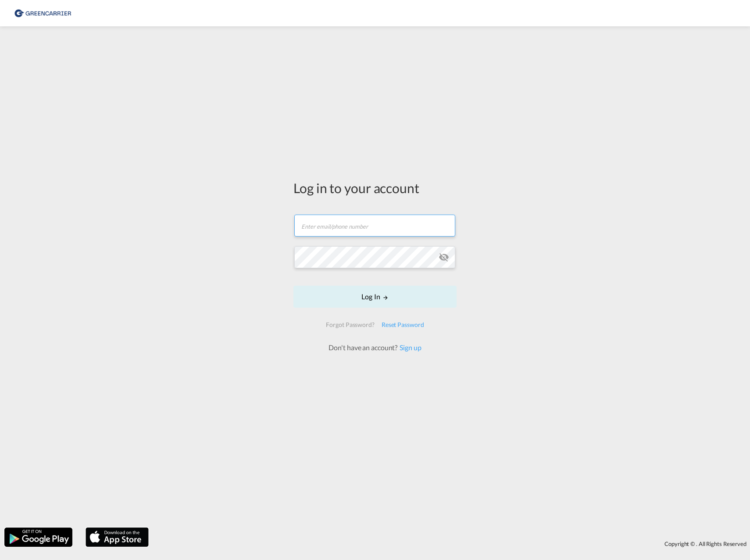  I want to click on div: Reset Password, so click(403, 324).